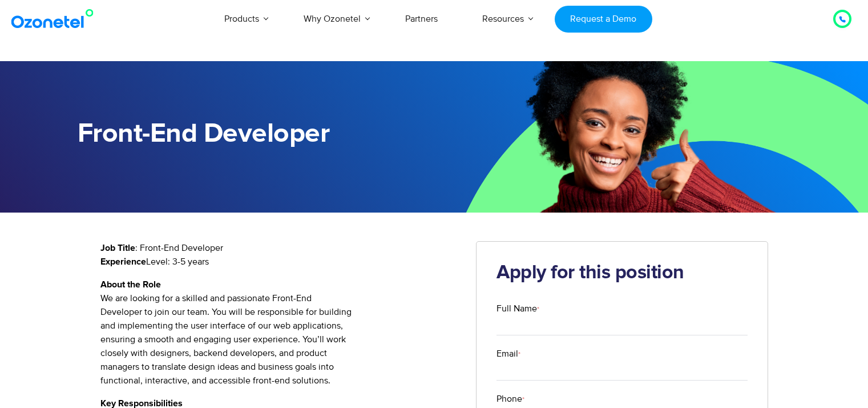 The width and height of the screenshot is (868, 408). I want to click on strong: Experience, so click(123, 262).